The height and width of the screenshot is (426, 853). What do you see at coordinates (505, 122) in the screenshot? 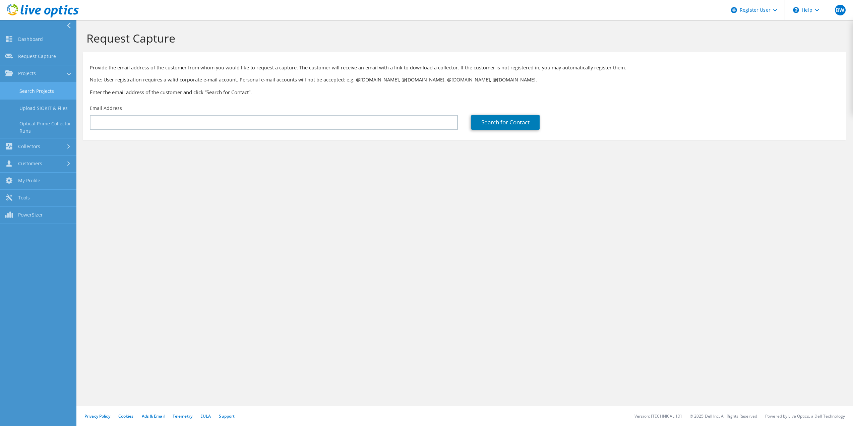
I see `a: Search for Contact` at bounding box center [505, 122].